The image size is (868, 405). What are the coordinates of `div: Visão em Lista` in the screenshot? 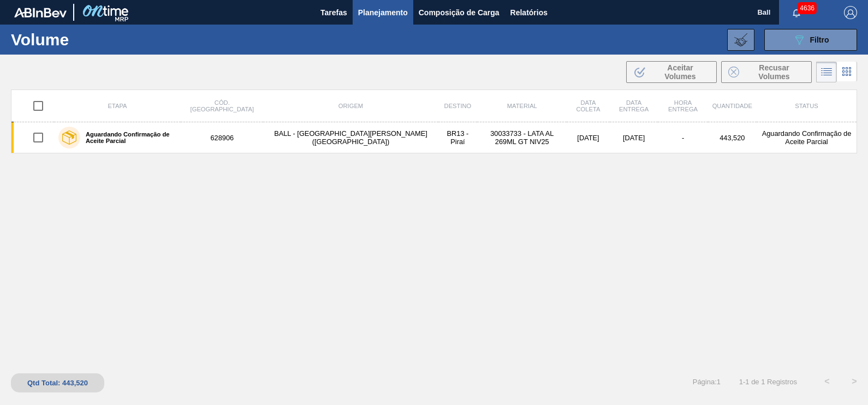 It's located at (827, 72).